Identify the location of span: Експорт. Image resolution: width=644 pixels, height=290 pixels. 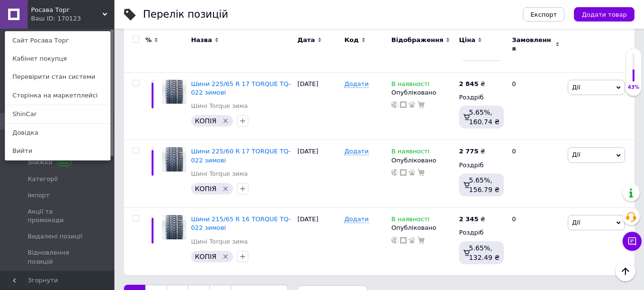
(544, 14).